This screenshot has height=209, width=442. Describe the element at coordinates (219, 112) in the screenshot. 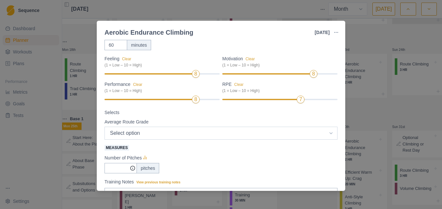

I see `label: Selects` at that location.